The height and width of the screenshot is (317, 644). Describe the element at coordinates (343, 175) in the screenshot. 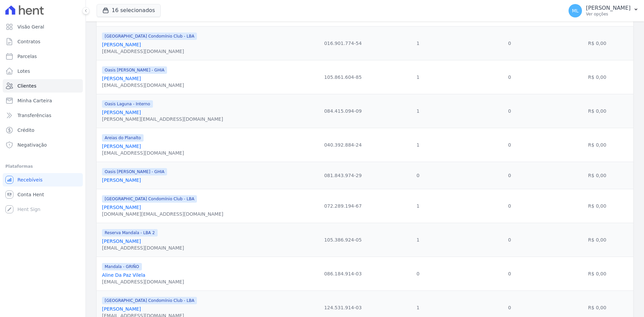

I see `td: 081.843.974-29` at that location.